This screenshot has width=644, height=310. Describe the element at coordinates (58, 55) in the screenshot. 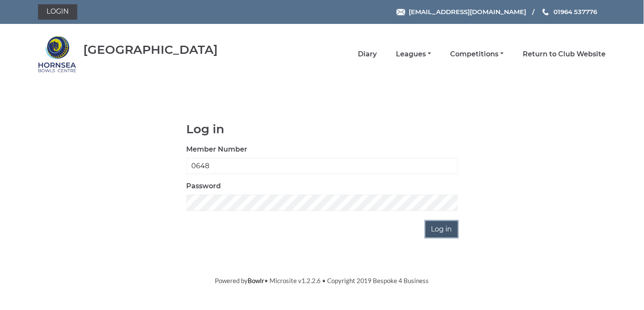

I see `img: Hornsea Bowls Centre` at that location.